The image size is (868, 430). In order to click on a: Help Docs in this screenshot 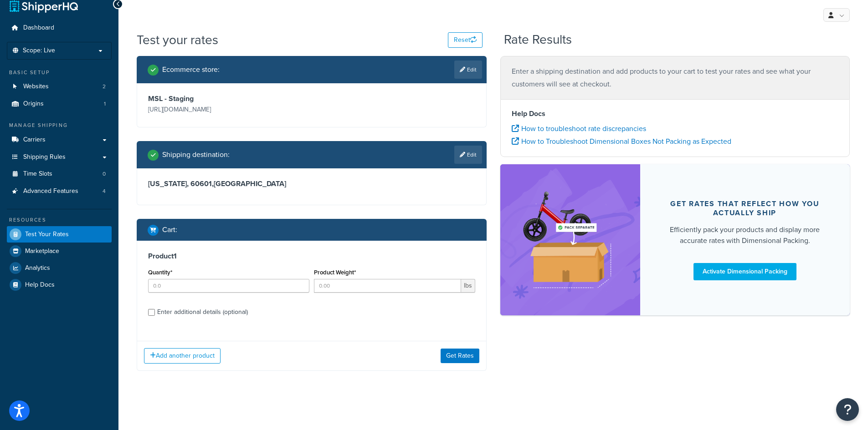, I will do `click(60, 285)`.